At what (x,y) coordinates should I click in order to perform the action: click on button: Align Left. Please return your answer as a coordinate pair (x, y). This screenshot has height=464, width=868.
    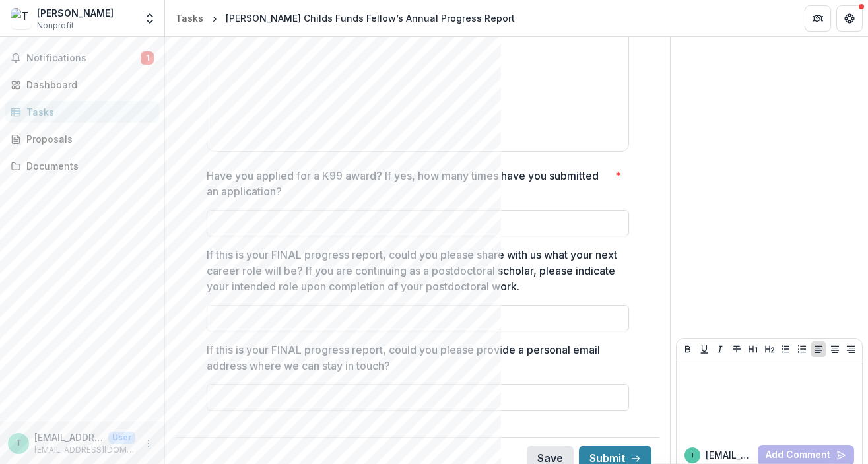
    Looking at the image, I should click on (819, 349).